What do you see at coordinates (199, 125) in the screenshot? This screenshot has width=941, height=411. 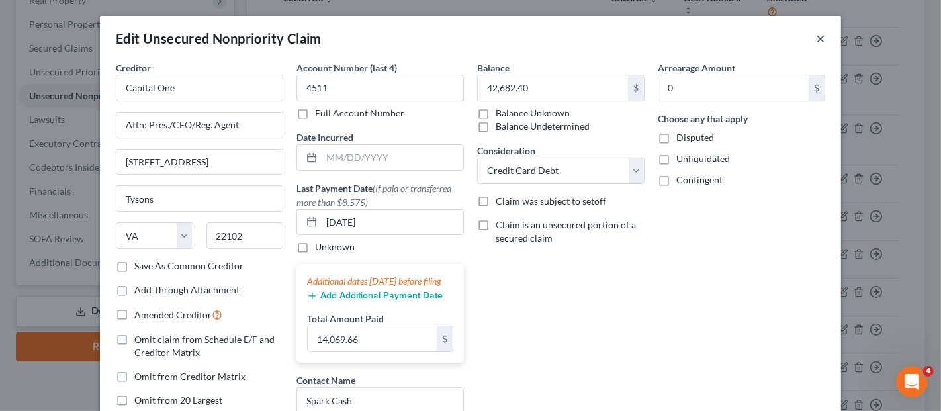 I see `input: Enter address...` at bounding box center [199, 125].